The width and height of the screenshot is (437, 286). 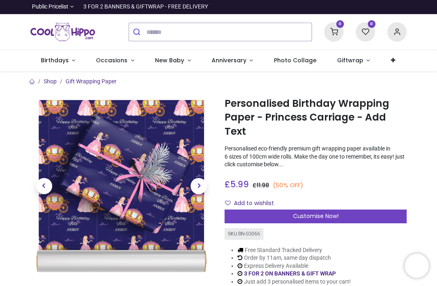 What do you see at coordinates (146, 7) in the screenshot?
I see `div: 3 FOR 2 BANNERS & GIFTWRAP - FREE DELIVERY` at bounding box center [146, 7].